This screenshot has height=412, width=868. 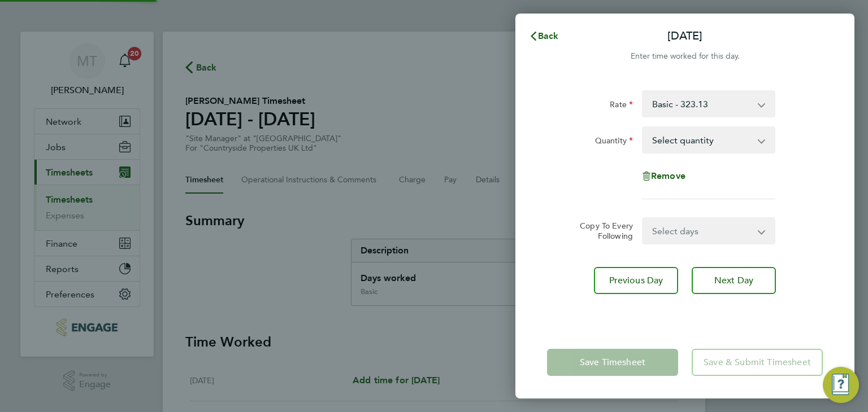 What do you see at coordinates (613, 142) in the screenshot?
I see `label: Quantity` at bounding box center [613, 142].